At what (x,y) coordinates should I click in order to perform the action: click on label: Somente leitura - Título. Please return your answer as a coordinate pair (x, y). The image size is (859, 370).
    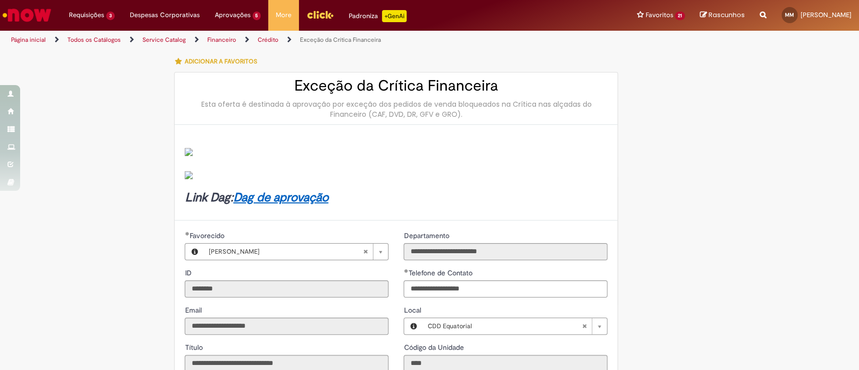
    Looking at the image, I should click on (194, 347).